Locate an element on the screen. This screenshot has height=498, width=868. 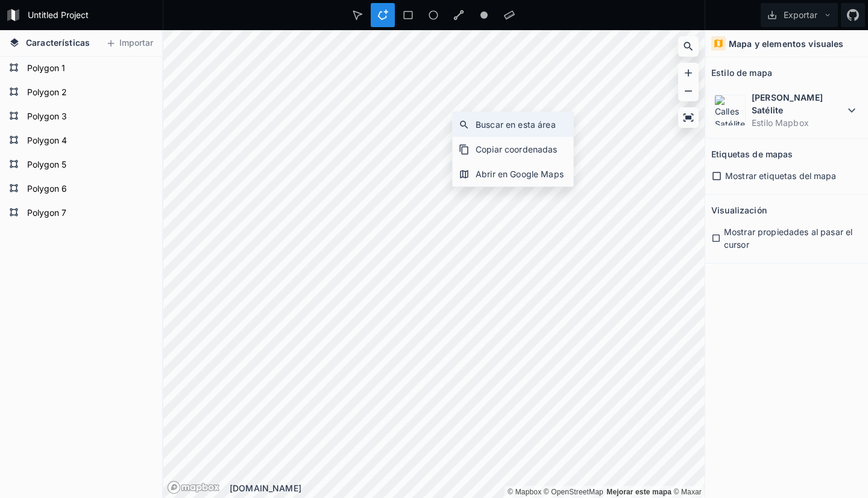
font: Etiquetas de mapas is located at coordinates (752, 154).